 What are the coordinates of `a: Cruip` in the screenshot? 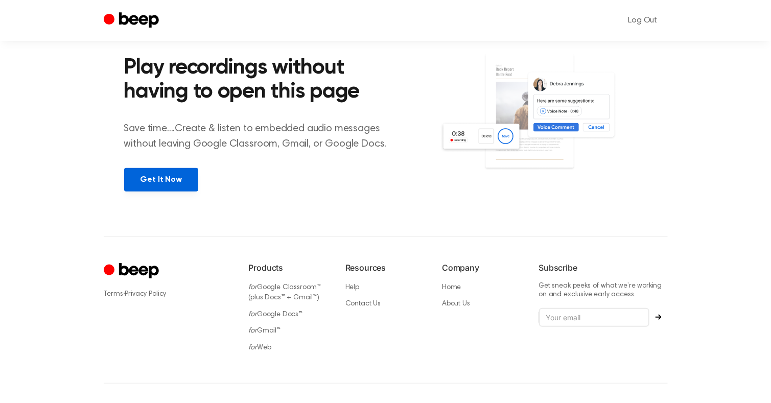 It's located at (132, 271).